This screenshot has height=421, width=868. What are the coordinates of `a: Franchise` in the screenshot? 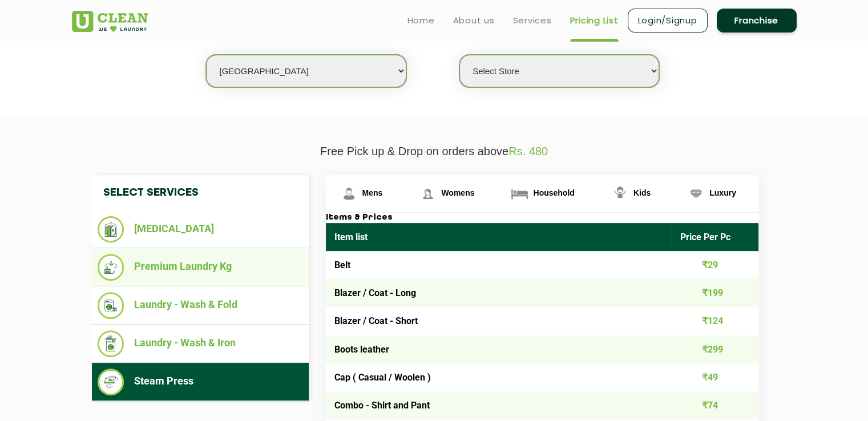 It's located at (757, 20).